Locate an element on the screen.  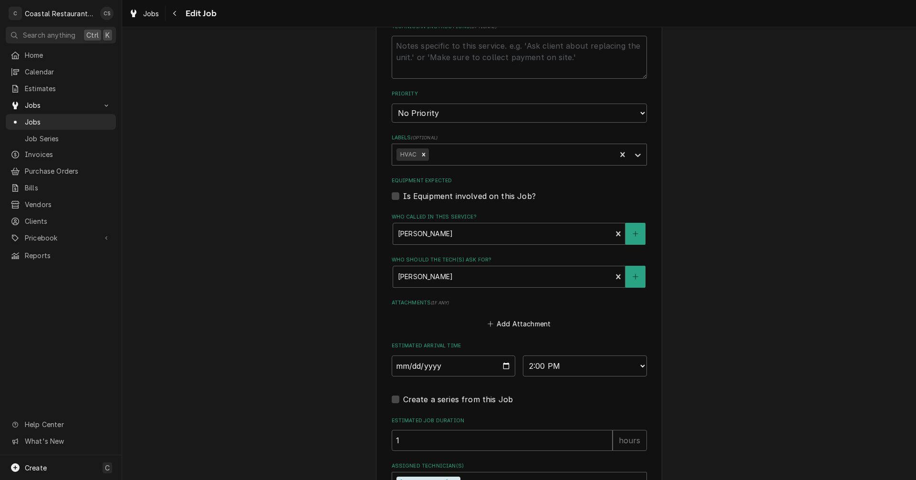
label: Labels is located at coordinates (519, 138).